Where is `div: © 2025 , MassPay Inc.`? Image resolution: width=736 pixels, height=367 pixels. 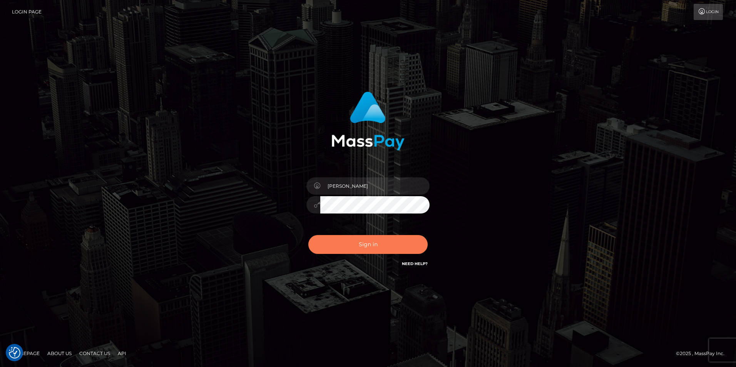 div: © 2025 , MassPay Inc. is located at coordinates (703, 354).